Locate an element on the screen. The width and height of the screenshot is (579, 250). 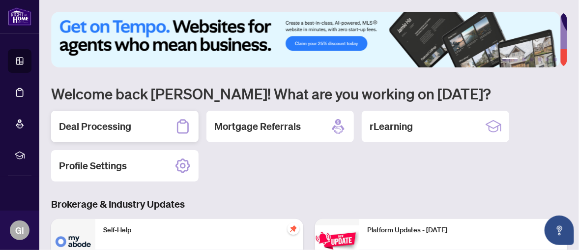
h2: Mortgage Referrals is located at coordinates (258, 126).